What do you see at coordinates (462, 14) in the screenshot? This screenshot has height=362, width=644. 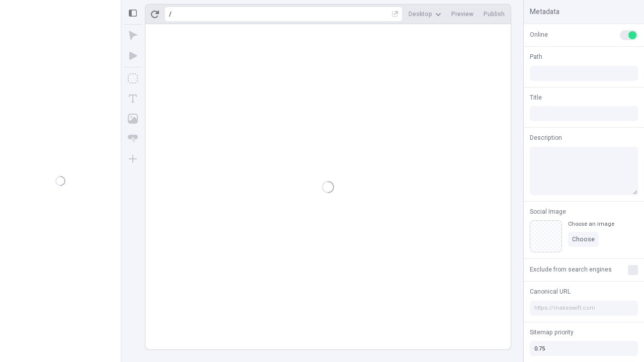 I see `button: Preview` at bounding box center [462, 14].